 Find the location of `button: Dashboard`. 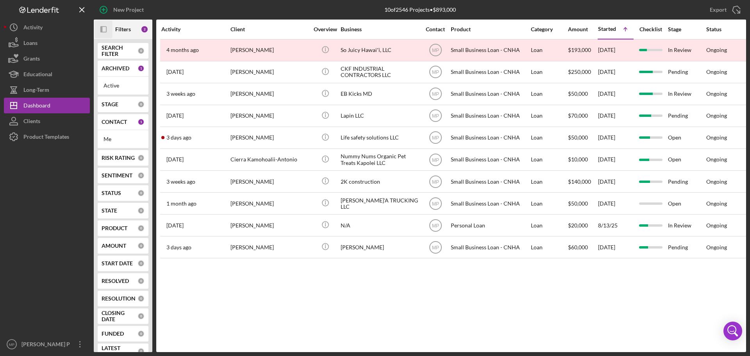

button: Dashboard is located at coordinates (47, 105).